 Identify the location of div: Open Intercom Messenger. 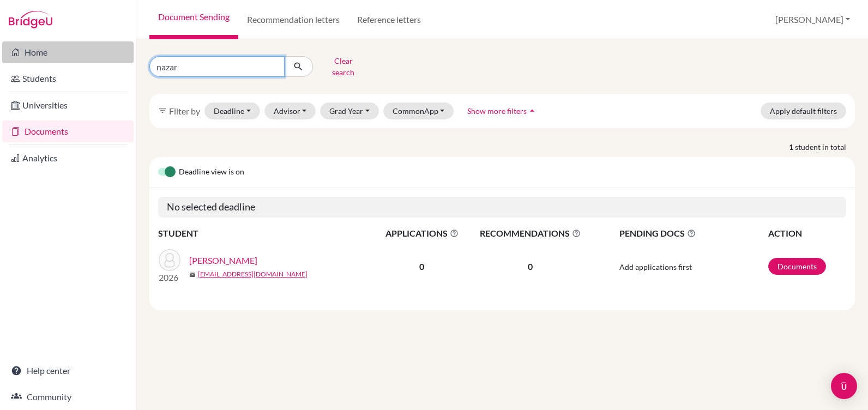
(844, 386).